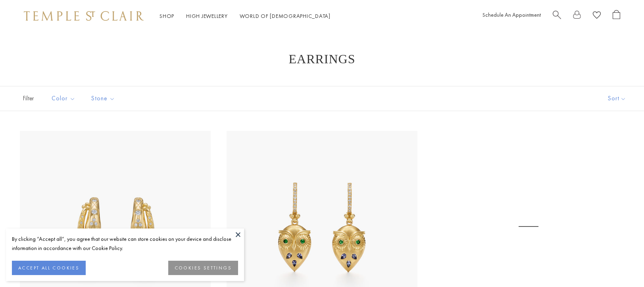  What do you see at coordinates (207, 16) in the screenshot?
I see `a: High JewelleryHigh Jewellery` at bounding box center [207, 16].